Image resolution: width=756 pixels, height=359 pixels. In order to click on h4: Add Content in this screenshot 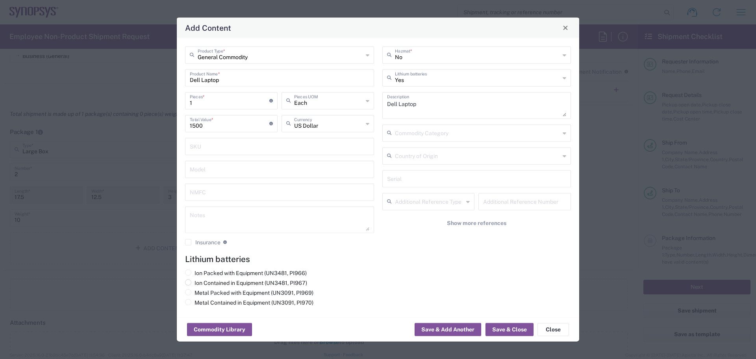, I will do `click(208, 27)`.